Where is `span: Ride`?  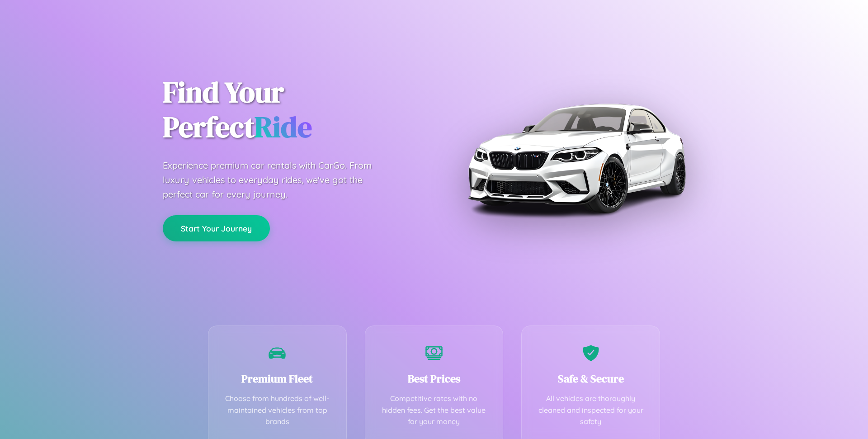
span: Ride is located at coordinates (283, 127).